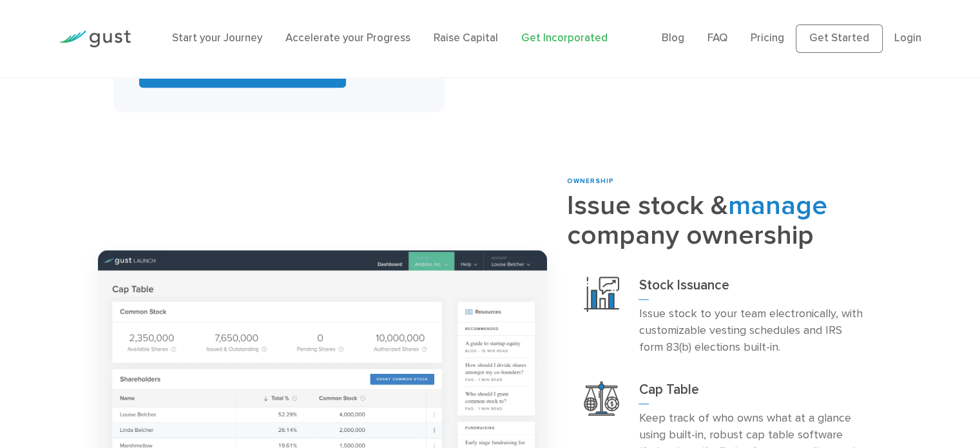  What do you see at coordinates (601, 398) in the screenshot?
I see `img: Cap Table` at bounding box center [601, 398].